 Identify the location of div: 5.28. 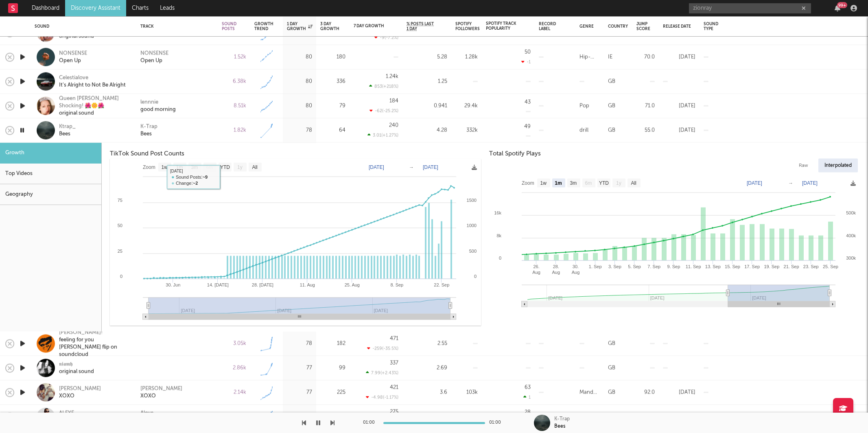
(427, 57).